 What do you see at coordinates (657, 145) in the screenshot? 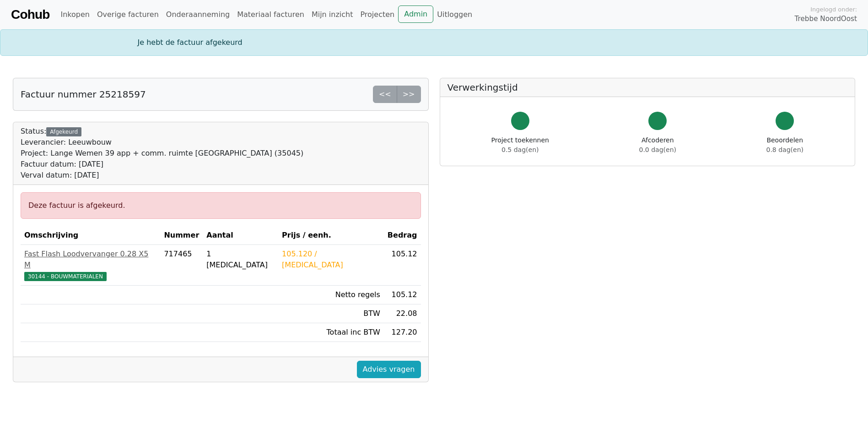
I see `div: Afcoderen` at bounding box center [657, 145].